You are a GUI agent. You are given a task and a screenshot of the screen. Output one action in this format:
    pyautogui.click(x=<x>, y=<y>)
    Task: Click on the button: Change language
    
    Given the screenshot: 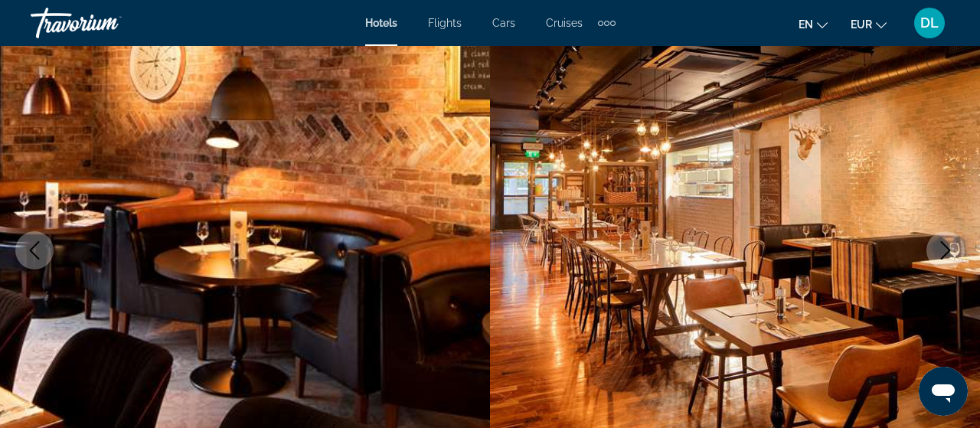 What is the action you would take?
    pyautogui.click(x=813, y=24)
    